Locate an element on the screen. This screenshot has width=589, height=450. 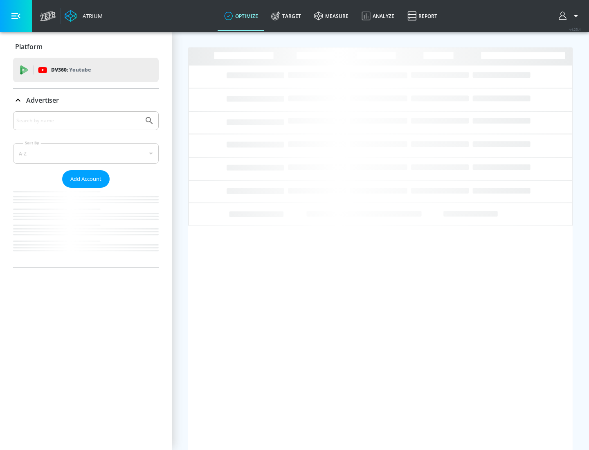
a: Analyze is located at coordinates (378, 16).